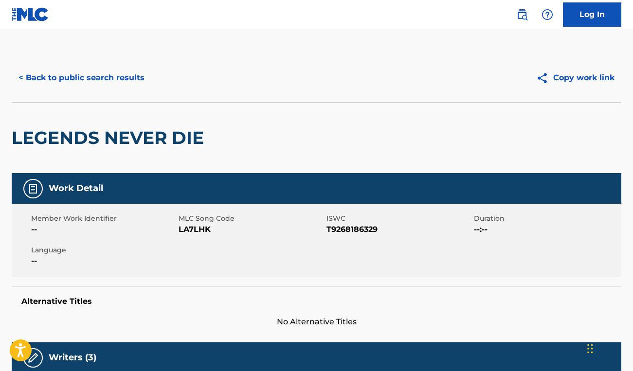 The height and width of the screenshot is (371, 633). I want to click on span: Language, so click(104, 250).